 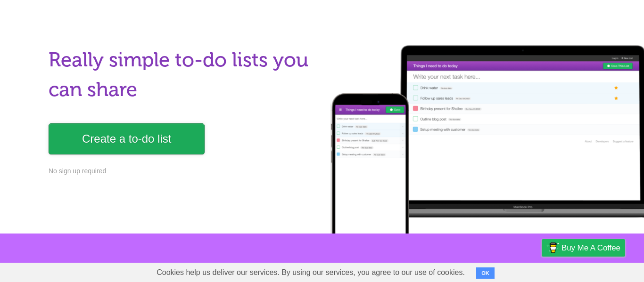 What do you see at coordinates (182, 75) in the screenshot?
I see `h1: Really simple to-do lists you can share` at bounding box center [182, 75].